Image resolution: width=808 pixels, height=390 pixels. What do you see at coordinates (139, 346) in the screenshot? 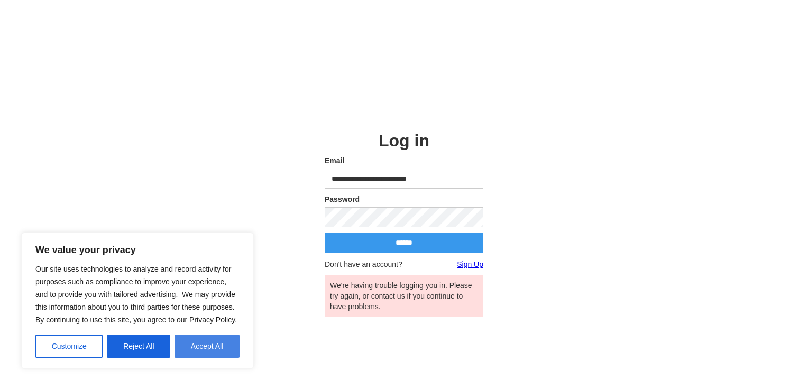
I see `button: Reject All` at bounding box center [139, 346].